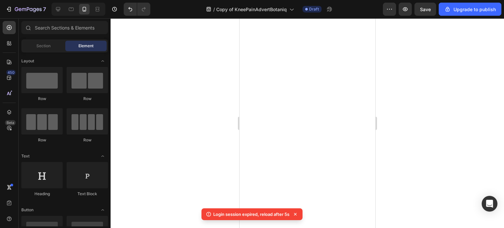 Image resolution: width=504 pixels, height=228 pixels. Describe the element at coordinates (137, 9) in the screenshot. I see `div: Undo/Redo` at that location.